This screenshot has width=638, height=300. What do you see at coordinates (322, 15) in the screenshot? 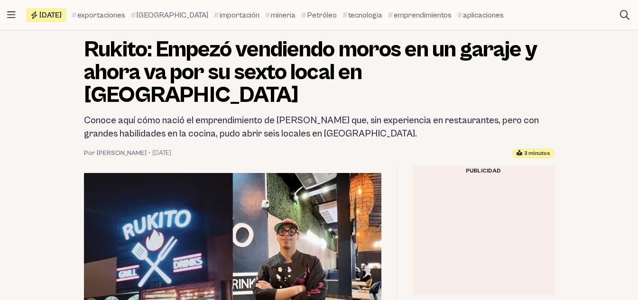
I see `span: Petróleo` at bounding box center [322, 15].